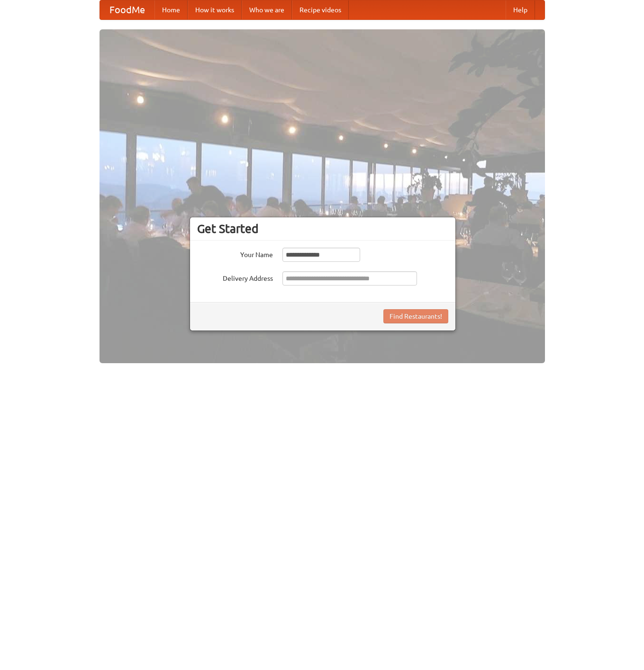  Describe the element at coordinates (235, 253) in the screenshot. I see `label: Your Name` at that location.